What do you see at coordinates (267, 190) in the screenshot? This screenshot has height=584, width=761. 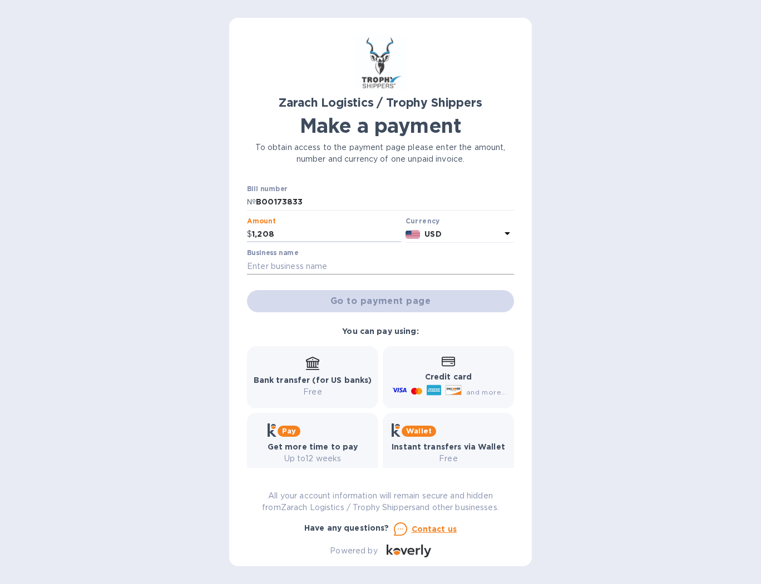 I see `label: Bill number` at bounding box center [267, 190].